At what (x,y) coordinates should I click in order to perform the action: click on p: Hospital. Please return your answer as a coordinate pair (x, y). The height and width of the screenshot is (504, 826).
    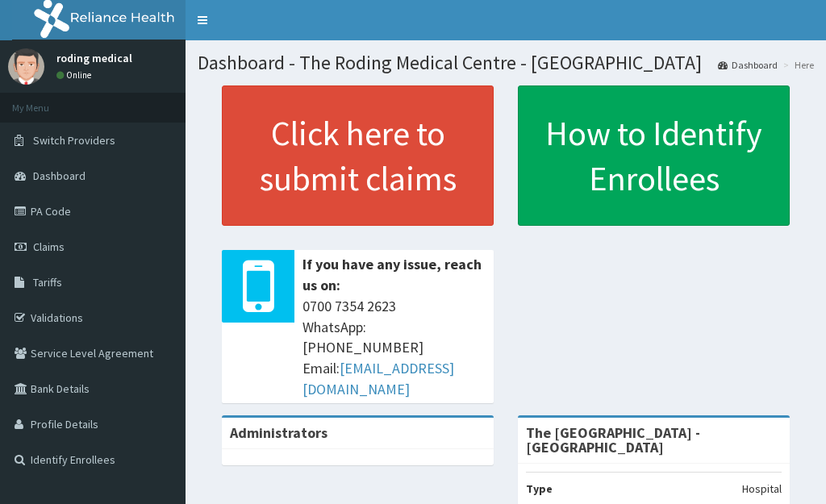
    Looking at the image, I should click on (761, 489).